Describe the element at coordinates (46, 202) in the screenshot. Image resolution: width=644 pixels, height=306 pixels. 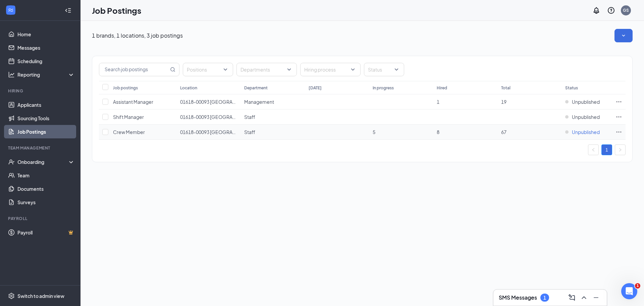
I see `a: Surveys` at that location.